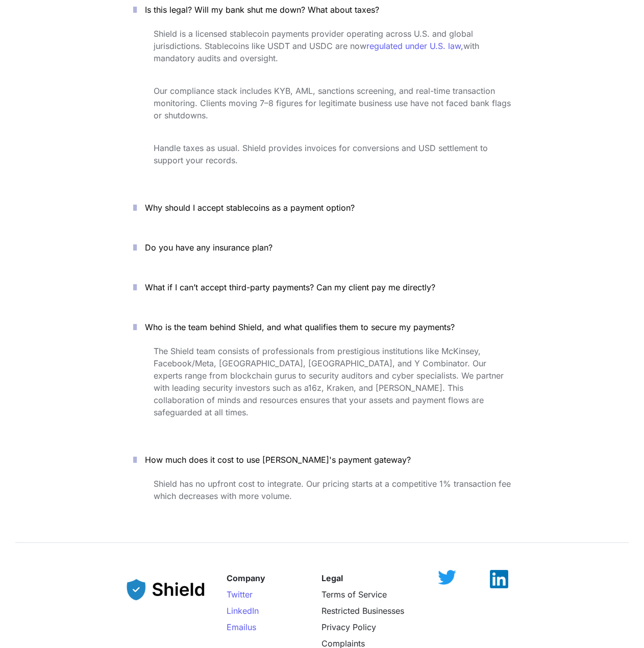 The height and width of the screenshot is (648, 644). Describe the element at coordinates (243, 611) in the screenshot. I see `span: LinkedIn` at that location.